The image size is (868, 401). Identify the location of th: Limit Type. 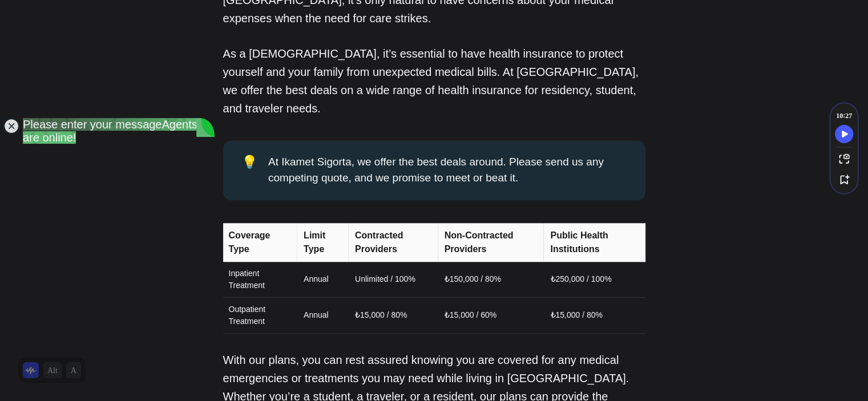
(323, 243).